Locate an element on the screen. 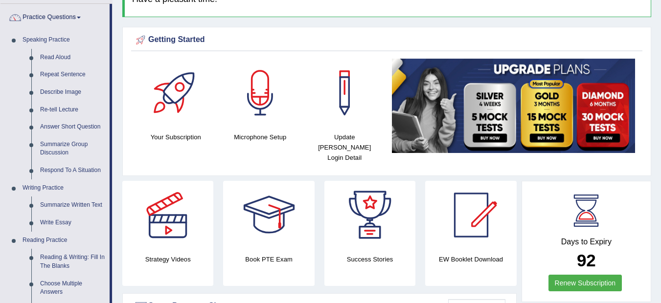 Image resolution: width=661 pixels, height=303 pixels. a: Choose Multiple Answers is located at coordinates (72, 288).